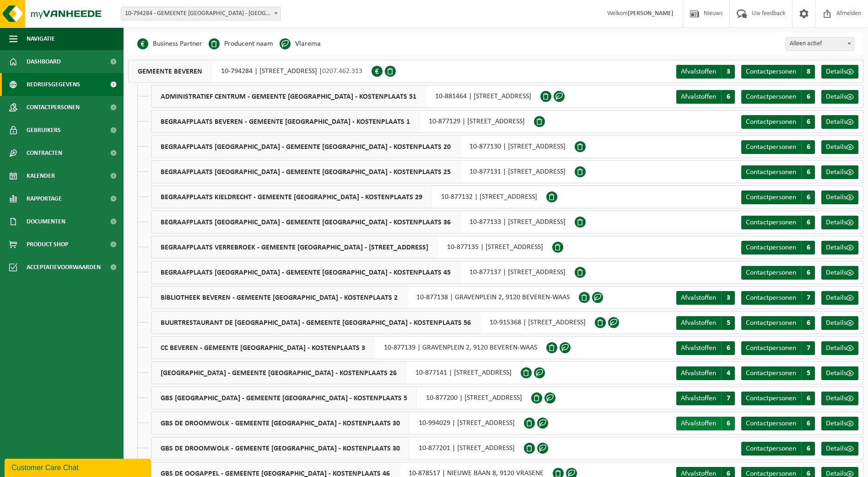 This screenshot has width=868, height=477. What do you see at coordinates (240, 44) in the screenshot?
I see `li: Producent naam` at bounding box center [240, 44].